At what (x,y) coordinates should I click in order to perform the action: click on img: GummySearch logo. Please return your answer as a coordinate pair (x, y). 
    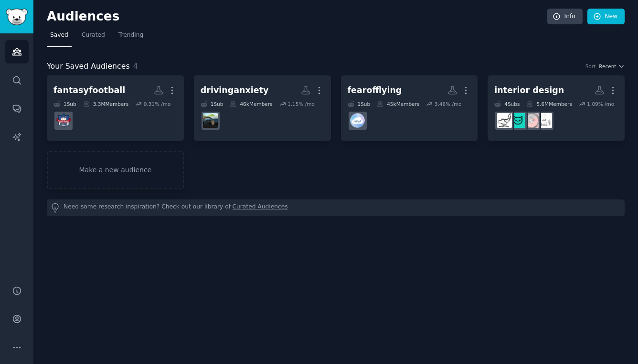
    Looking at the image, I should click on (17, 17).